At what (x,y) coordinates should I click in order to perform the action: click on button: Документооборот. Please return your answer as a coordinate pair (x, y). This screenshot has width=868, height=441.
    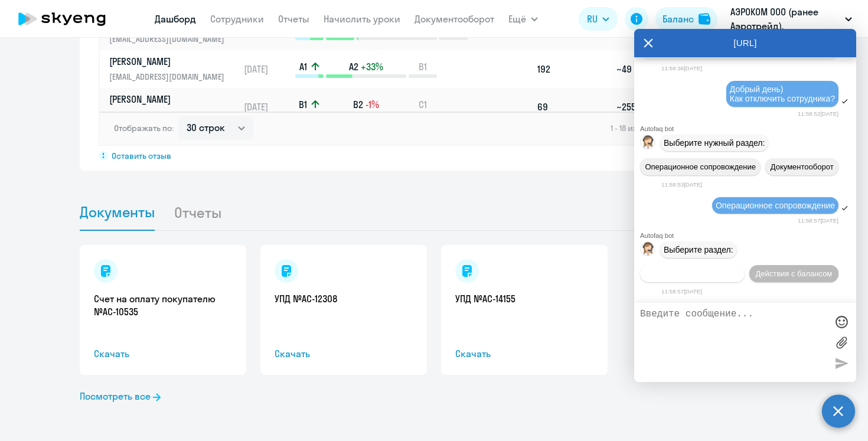
    Looking at the image, I should click on (802, 166).